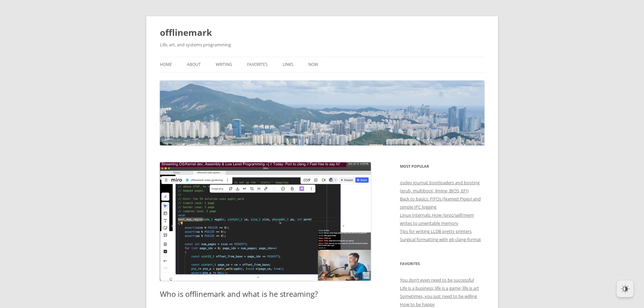 The height and width of the screenshot is (308, 644). What do you see at coordinates (440, 288) in the screenshot?
I see `a: Life is a business; life is a game; life is art` at bounding box center [440, 288].